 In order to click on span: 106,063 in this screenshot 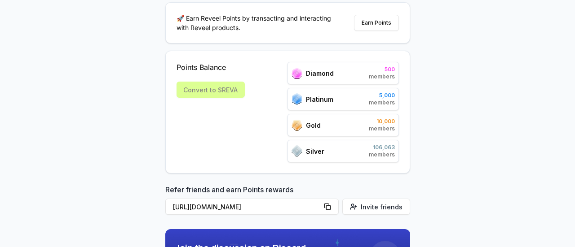, I will do `click(382, 148)`.